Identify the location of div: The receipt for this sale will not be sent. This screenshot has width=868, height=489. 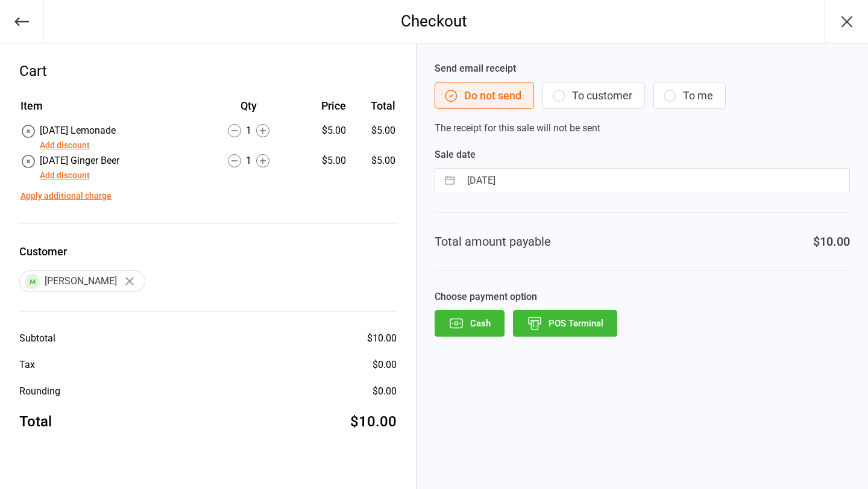
(642, 98).